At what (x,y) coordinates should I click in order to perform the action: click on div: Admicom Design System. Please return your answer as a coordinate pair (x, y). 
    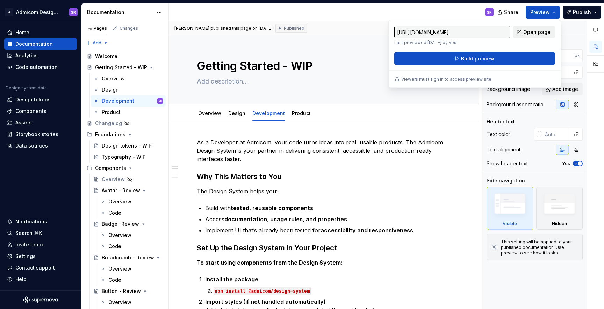
    Looking at the image, I should click on (38, 12).